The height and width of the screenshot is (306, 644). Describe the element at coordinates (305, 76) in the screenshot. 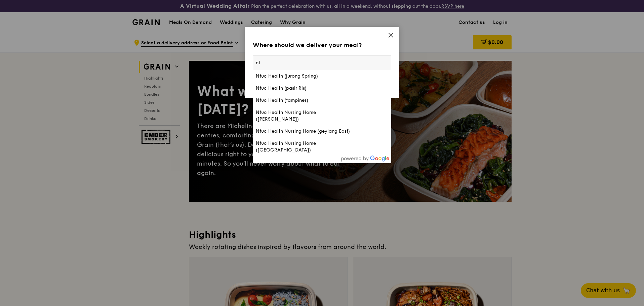

I see `div: Ntuc Health (jurong Spring)` at that location.